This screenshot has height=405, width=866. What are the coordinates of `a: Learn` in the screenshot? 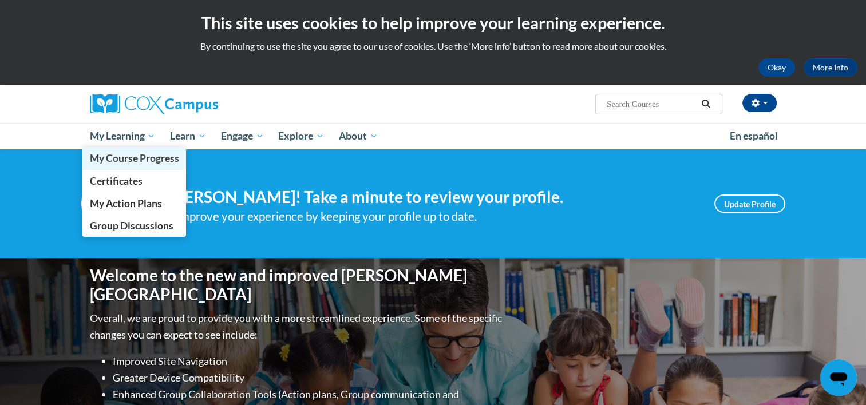 It's located at (188, 136).